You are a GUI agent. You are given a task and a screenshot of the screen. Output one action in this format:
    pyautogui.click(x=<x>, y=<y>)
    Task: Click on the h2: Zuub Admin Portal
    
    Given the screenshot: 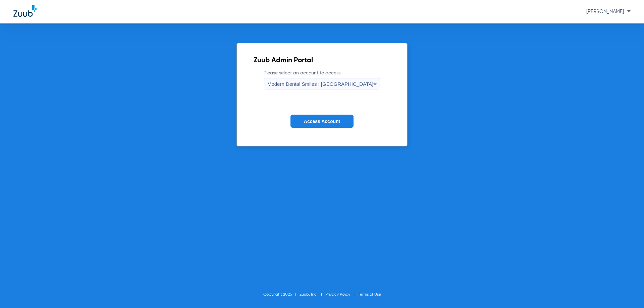 What is the action you would take?
    pyautogui.click(x=322, y=61)
    